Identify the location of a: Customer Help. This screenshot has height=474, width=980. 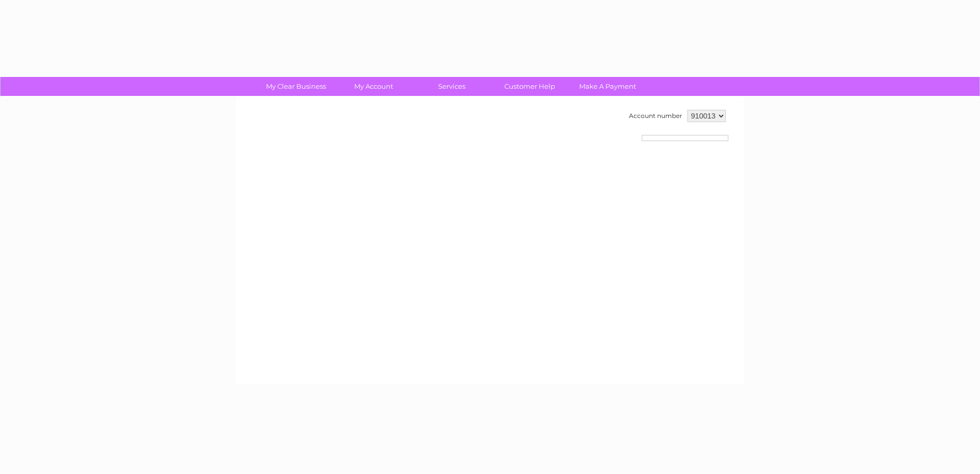
(529, 86).